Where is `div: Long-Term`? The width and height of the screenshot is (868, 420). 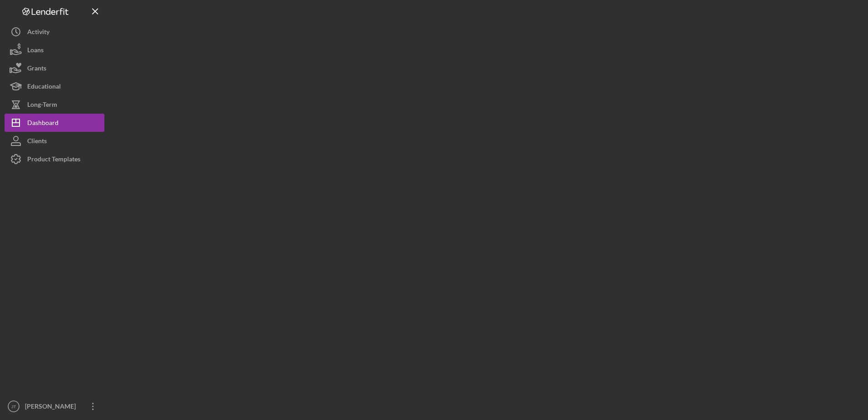
div: Long-Term is located at coordinates (42, 105).